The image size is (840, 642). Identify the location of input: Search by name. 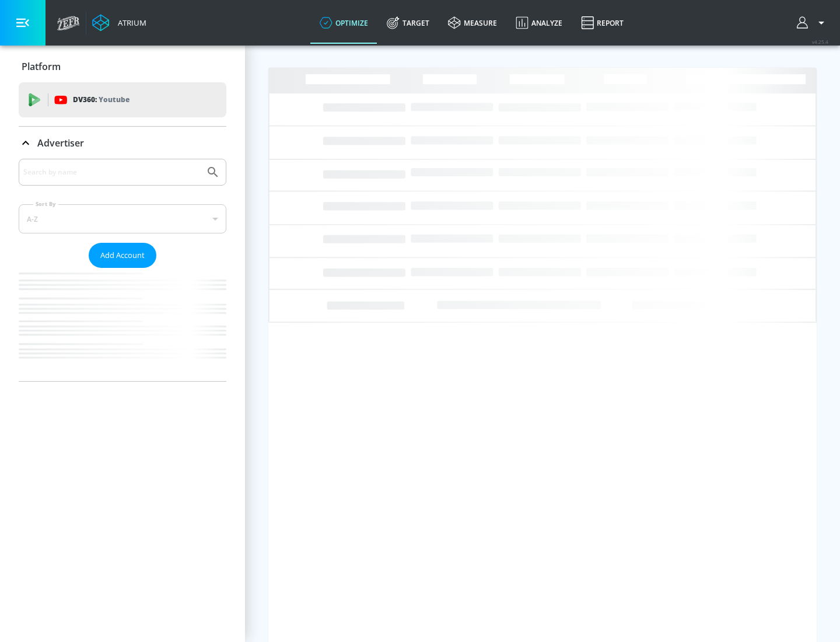
(111, 172).